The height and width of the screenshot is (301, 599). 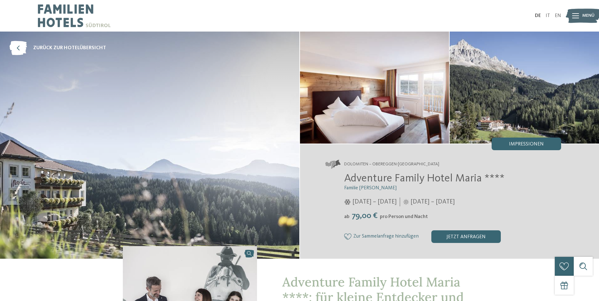 What do you see at coordinates (588, 16) in the screenshot?
I see `span: Menü` at bounding box center [588, 16].